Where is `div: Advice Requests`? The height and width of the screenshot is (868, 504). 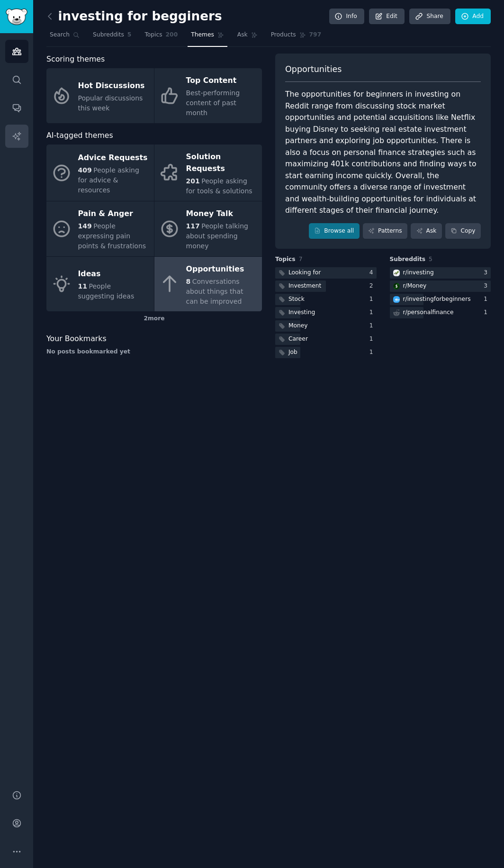 div: Advice Requests is located at coordinates (113, 158).